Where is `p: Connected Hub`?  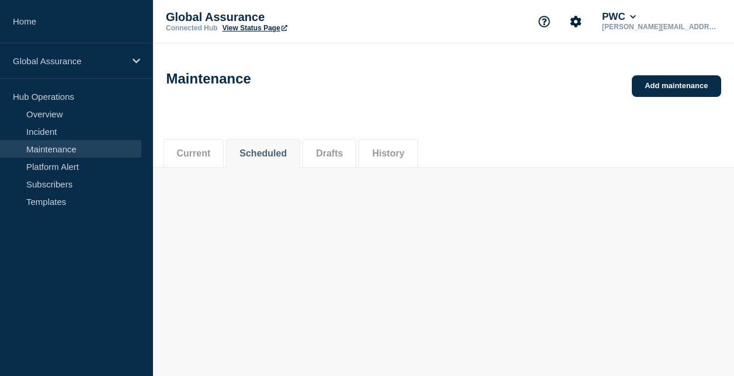
p: Connected Hub is located at coordinates (192, 28).